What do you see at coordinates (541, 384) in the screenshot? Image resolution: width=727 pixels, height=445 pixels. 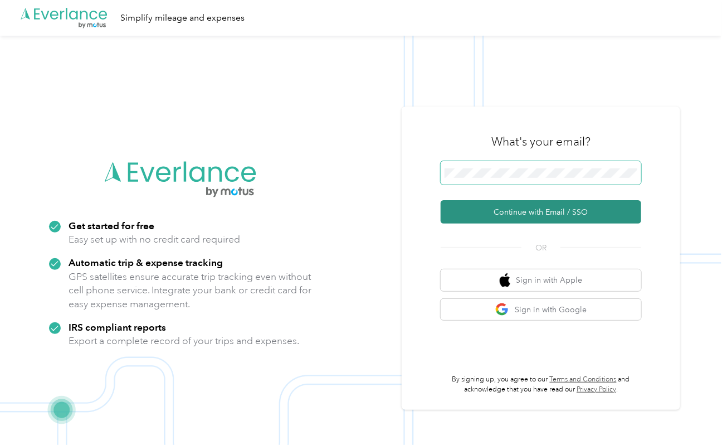 I see `p: By signing up, you agree to our and acknowledge that you have read our .` at bounding box center [541, 384].